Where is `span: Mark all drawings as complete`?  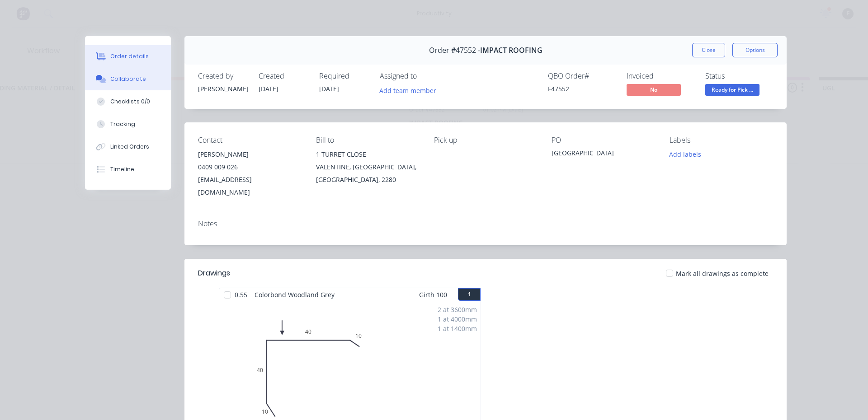 span: Mark all drawings as complete is located at coordinates (722, 273).